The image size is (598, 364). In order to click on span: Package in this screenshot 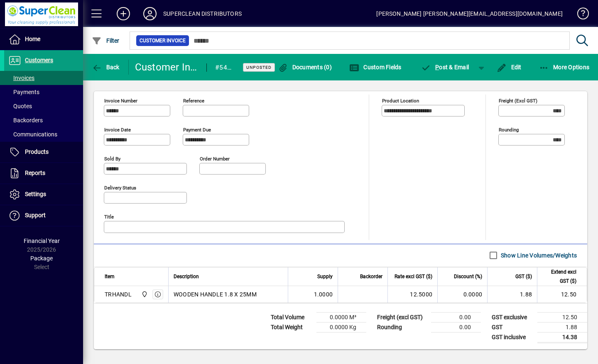, I will do `click(41, 259)`.